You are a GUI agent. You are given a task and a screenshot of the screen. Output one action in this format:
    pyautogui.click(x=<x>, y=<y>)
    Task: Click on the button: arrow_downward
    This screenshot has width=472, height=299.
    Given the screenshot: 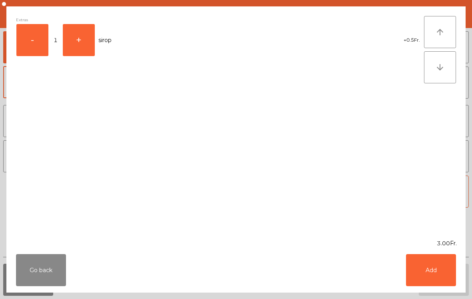 What is the action you would take?
    pyautogui.click(x=440, y=67)
    